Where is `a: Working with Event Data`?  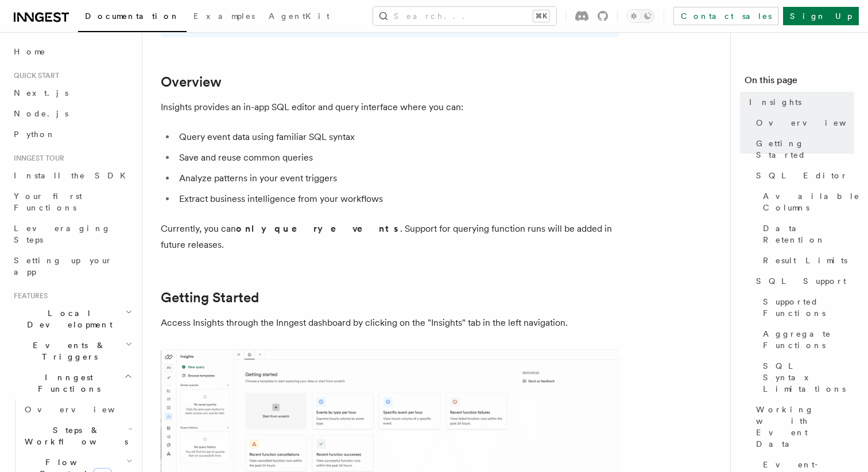 a: Working with Event Data is located at coordinates (802, 427).